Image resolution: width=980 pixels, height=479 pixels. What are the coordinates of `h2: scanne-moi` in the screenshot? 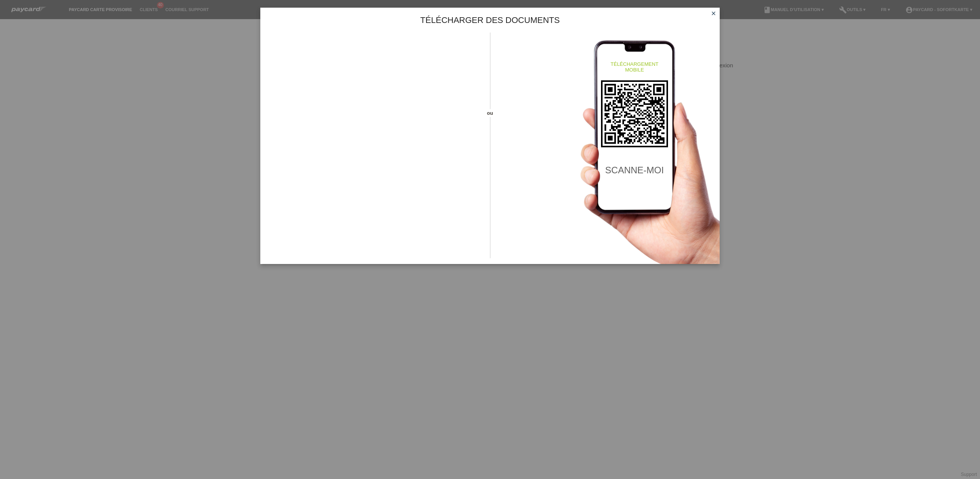 It's located at (635, 173).